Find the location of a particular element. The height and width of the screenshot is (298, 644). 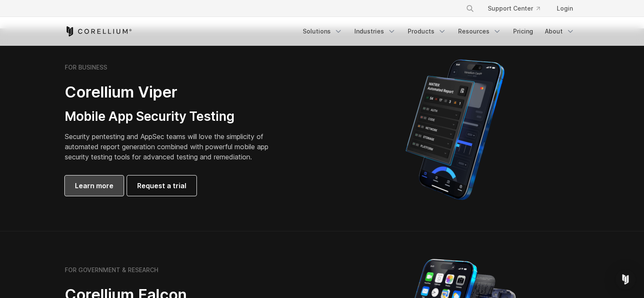

a: Solutions is located at coordinates (323, 31).